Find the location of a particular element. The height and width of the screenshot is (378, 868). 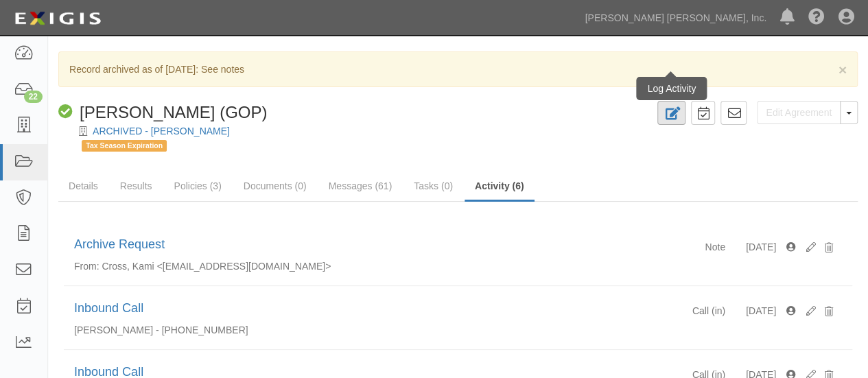

a: Inbound Call is located at coordinates (109, 308).